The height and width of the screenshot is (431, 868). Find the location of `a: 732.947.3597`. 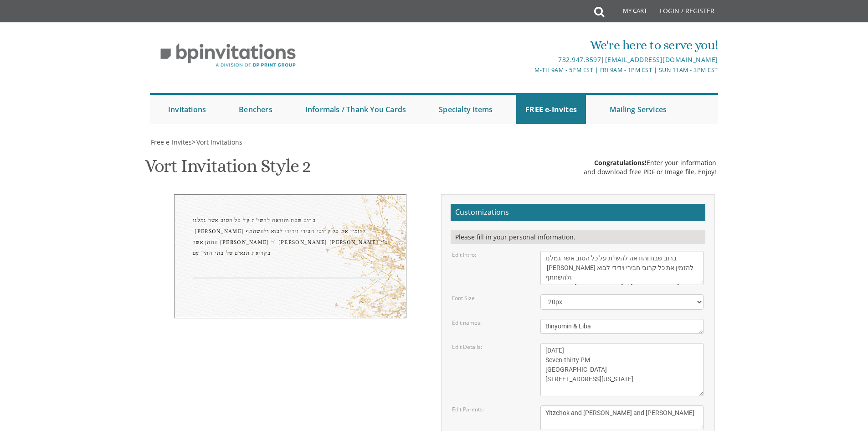

a: 732.947.3597 is located at coordinates (580, 59).